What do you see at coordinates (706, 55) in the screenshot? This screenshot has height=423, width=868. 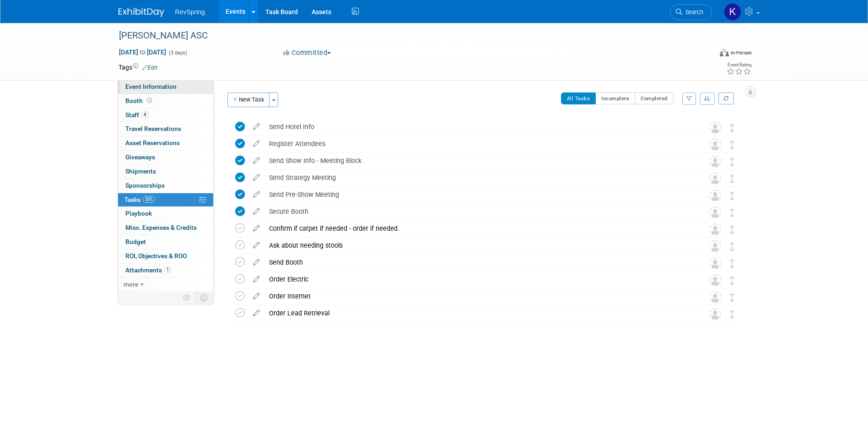 I see `div: Event Format` at bounding box center [706, 55].